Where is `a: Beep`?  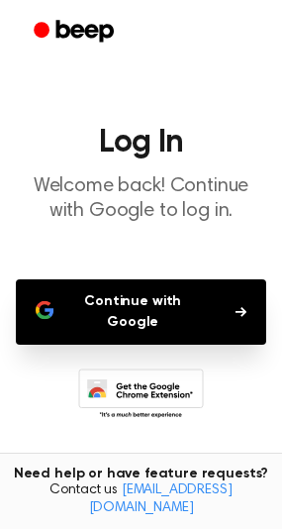
a: Beep is located at coordinates (75, 32).